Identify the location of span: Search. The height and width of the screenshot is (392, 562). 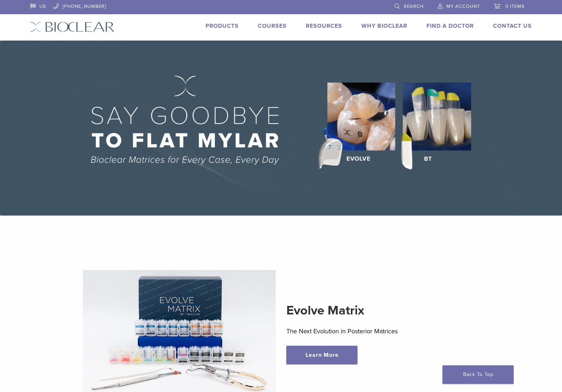
(414, 6).